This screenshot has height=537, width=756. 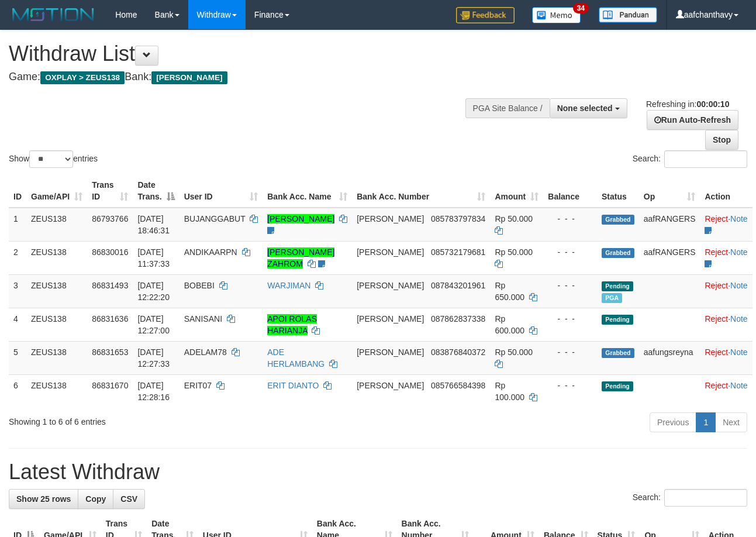 I want to click on a: 1, so click(x=706, y=423).